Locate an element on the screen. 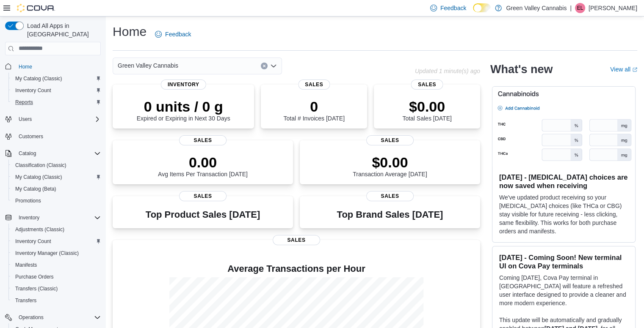 The image size is (644, 328). h4: Average Transactions per Hour is located at coordinates (296, 269).